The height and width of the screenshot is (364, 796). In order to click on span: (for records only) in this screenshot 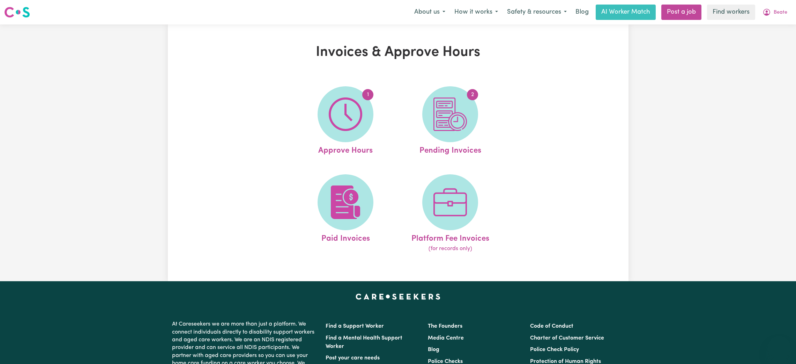, I will do `click(450, 248)`.